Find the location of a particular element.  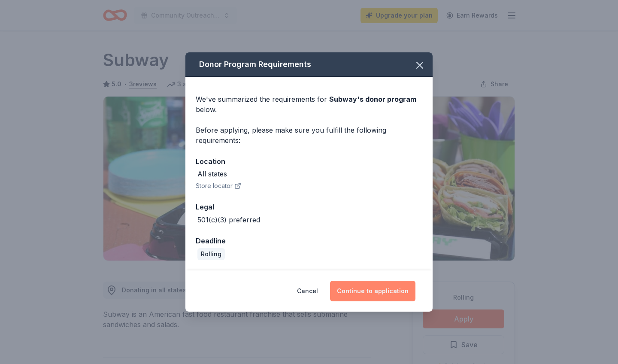

div: 501(c)(3) preferred is located at coordinates (229, 220).